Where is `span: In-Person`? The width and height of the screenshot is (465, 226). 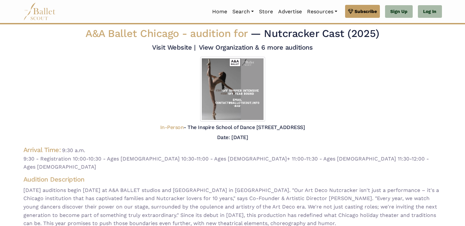
span: In-Person is located at coordinates (172, 127).